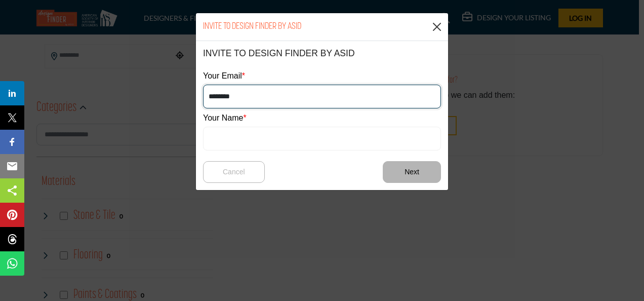 This screenshot has width=644, height=301. Describe the element at coordinates (252, 27) in the screenshot. I see `h1: INVITE TO DESIGN FINDER BY ASID` at that location.